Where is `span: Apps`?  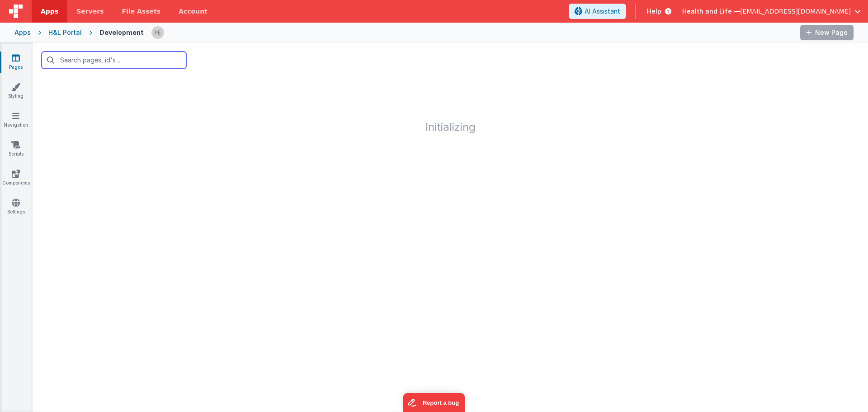 span: Apps is located at coordinates (49, 12).